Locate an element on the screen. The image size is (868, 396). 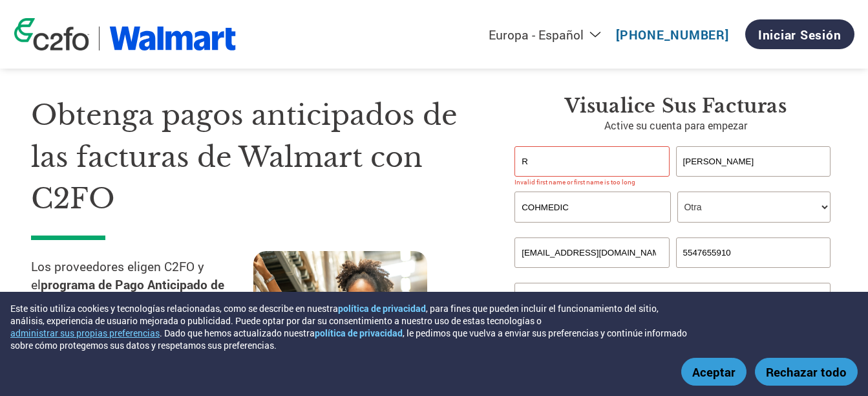
h1: Obtenga pagos anticipados de las facturas de Walmart con C2FO is located at coordinates (254, 157).